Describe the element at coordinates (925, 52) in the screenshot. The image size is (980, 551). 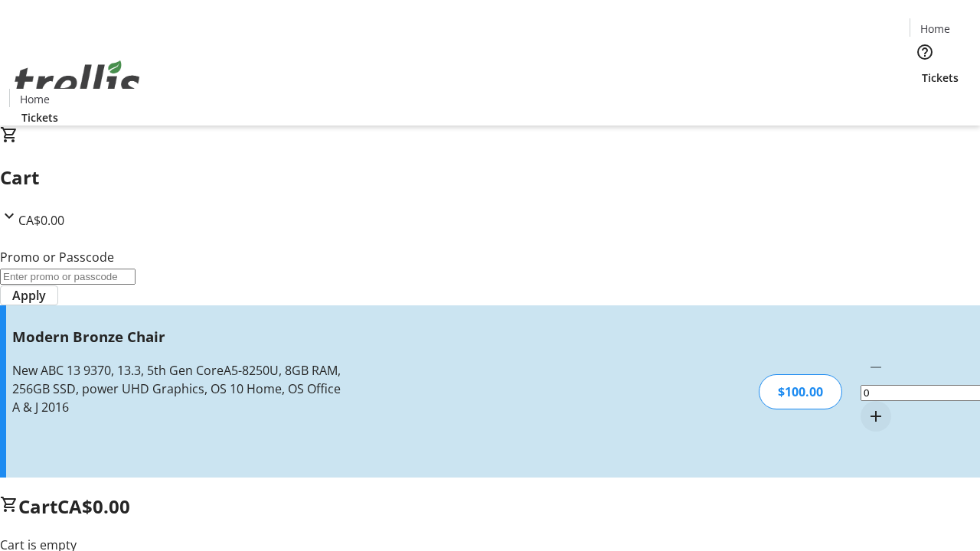
I see `button: Help` at that location.